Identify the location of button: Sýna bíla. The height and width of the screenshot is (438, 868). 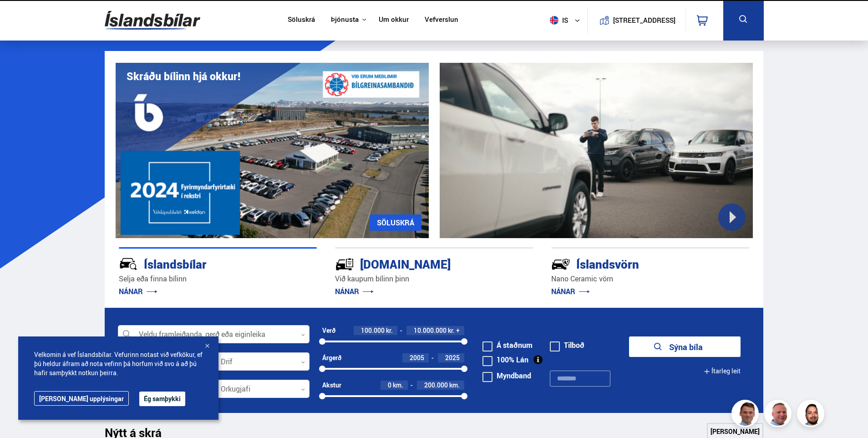
(685, 347).